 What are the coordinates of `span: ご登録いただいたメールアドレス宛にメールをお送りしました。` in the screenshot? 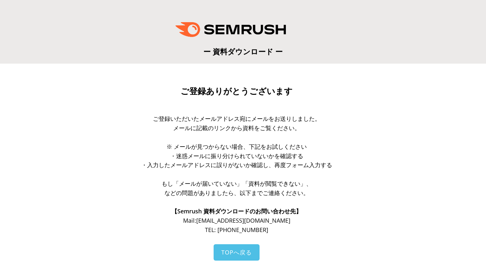 It's located at (237, 119).